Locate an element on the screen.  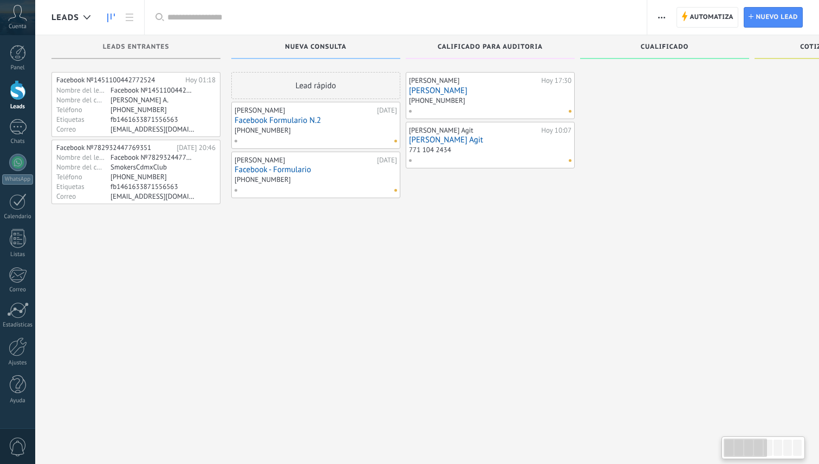
div: Hoy 10:07 is located at coordinates (556, 130).